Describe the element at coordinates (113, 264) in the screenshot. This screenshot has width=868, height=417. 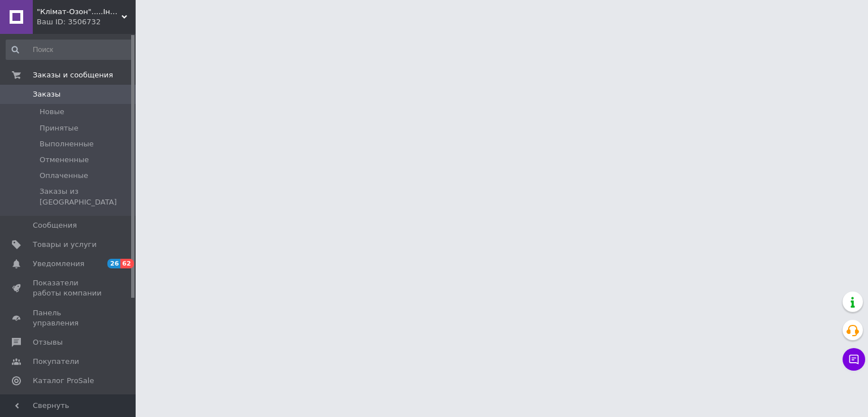
I see `span: 26` at that location.